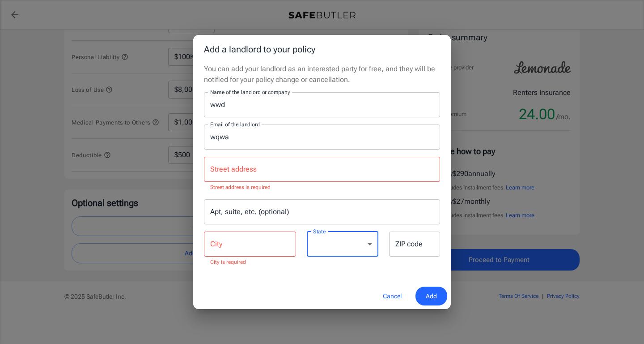 The image size is (644, 344). What do you see at coordinates (431, 296) in the screenshot?
I see `button: Add` at bounding box center [431, 296].